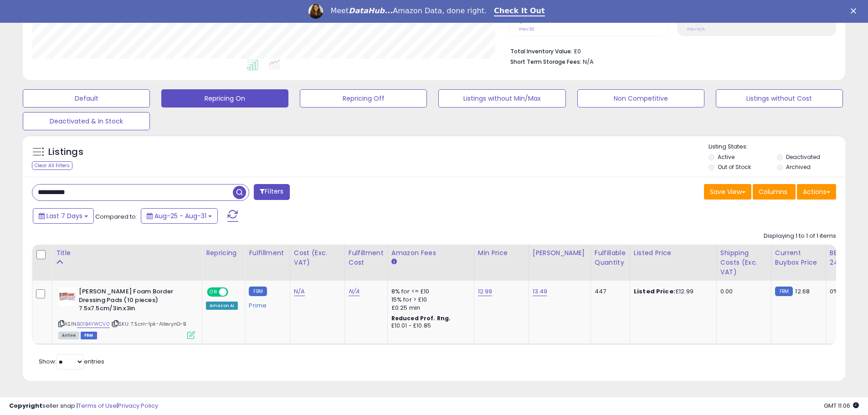 The image size is (868, 415). Describe the element at coordinates (672, 292) in the screenshot. I see `div: £12.99` at that location.